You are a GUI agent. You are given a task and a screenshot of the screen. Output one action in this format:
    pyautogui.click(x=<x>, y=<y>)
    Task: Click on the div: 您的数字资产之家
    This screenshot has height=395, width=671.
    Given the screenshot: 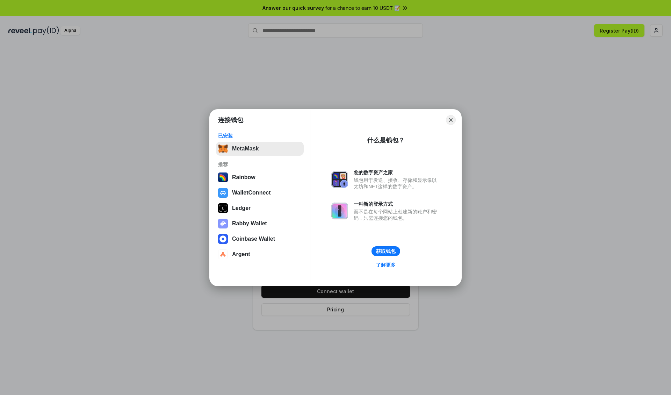 What is the action you would take?
    pyautogui.click(x=397, y=172)
    